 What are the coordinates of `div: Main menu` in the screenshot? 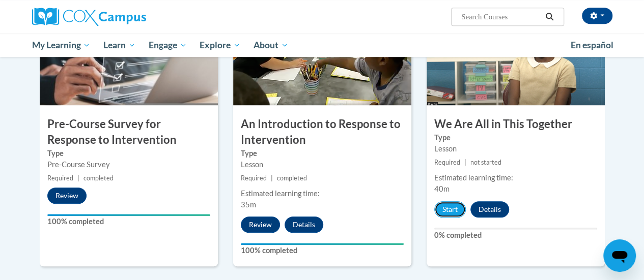 It's located at (322, 45).